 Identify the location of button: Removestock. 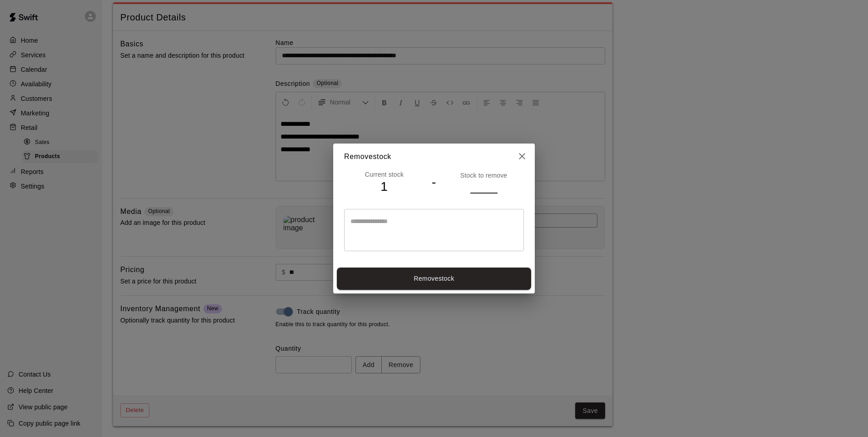
(434, 278).